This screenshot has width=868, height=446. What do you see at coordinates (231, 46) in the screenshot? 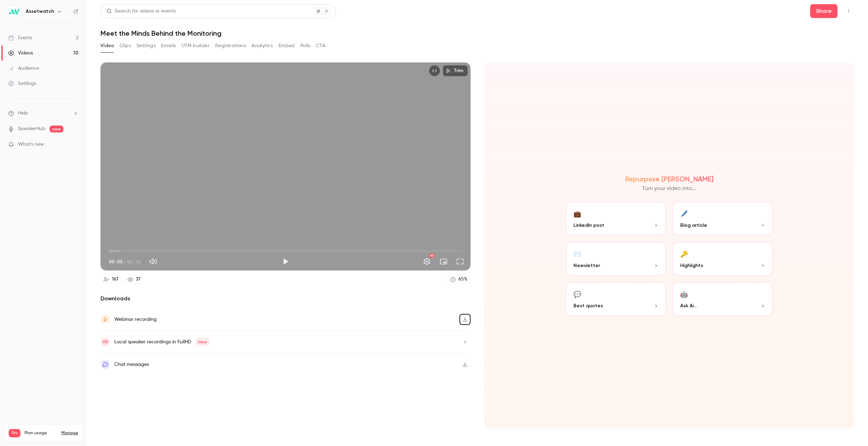
I see `button: Registrations` at bounding box center [231, 46].